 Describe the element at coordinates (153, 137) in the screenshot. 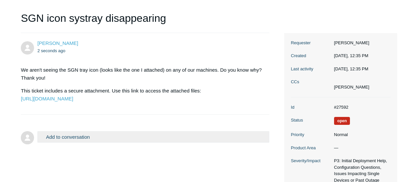

I see `button: Add to conversation` at that location.